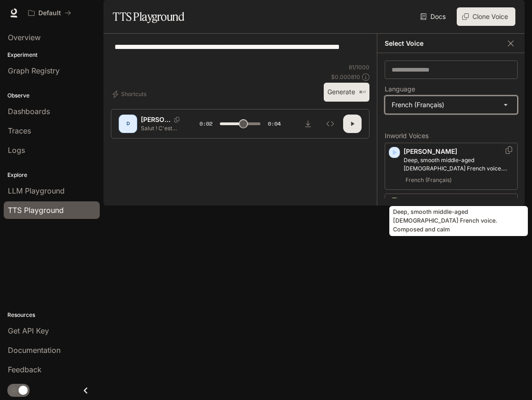 The height and width of the screenshot is (400, 532). I want to click on h1: TTS Playground, so click(148, 17).